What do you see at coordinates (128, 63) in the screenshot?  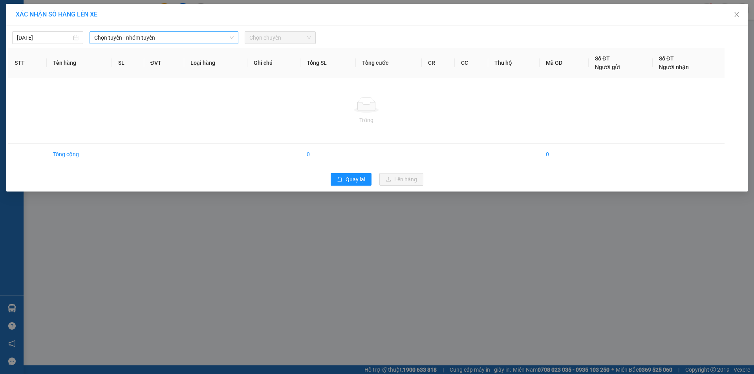 I see `th: SL` at bounding box center [128, 63].